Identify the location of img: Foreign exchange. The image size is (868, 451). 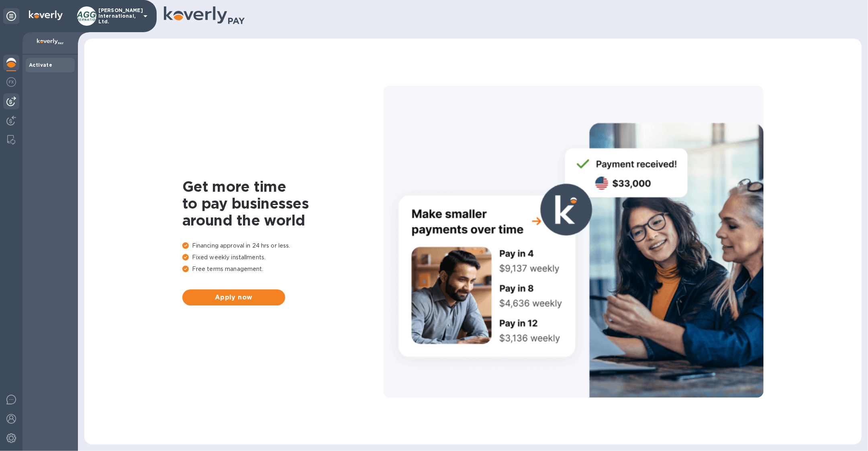
(11, 82).